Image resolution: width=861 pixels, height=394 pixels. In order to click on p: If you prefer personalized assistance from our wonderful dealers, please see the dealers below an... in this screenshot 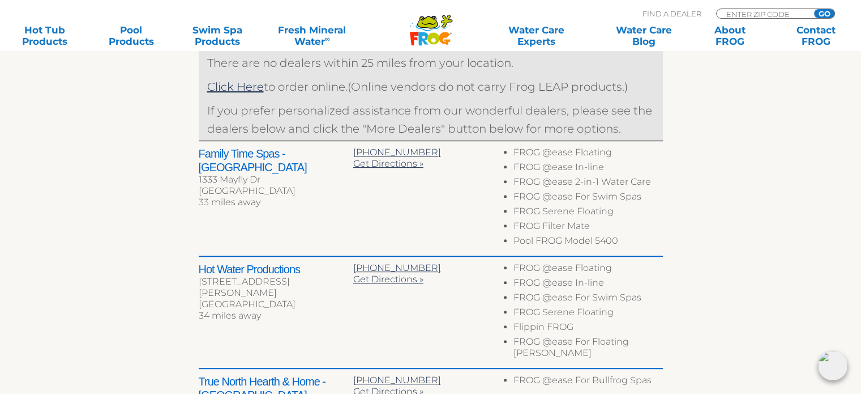, I will do `click(431, 119)`.